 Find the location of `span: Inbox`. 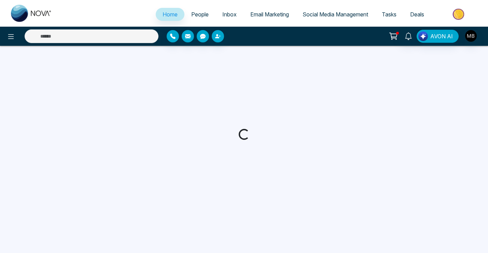

span: Inbox is located at coordinates (230, 14).